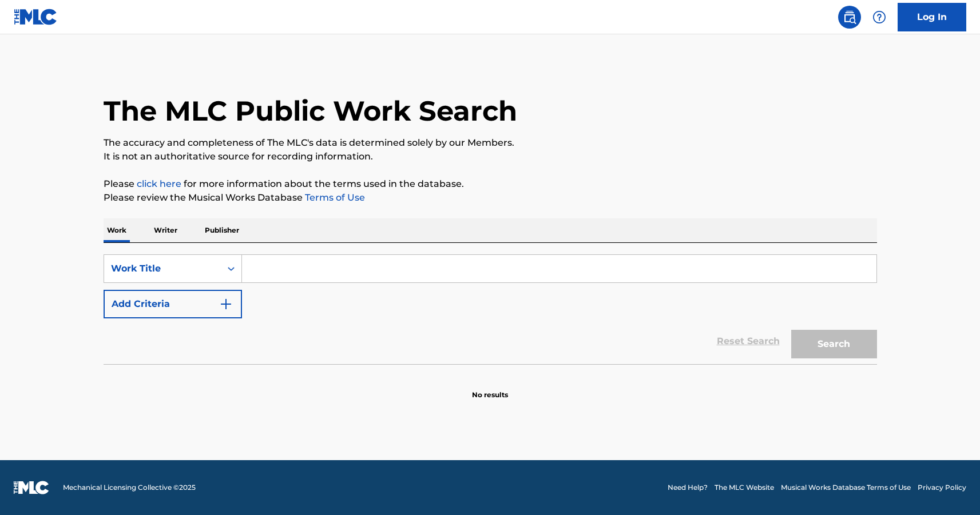 The width and height of the screenshot is (980, 515). I want to click on span: Mechanical Licensing Collective © 2025, so click(130, 488).